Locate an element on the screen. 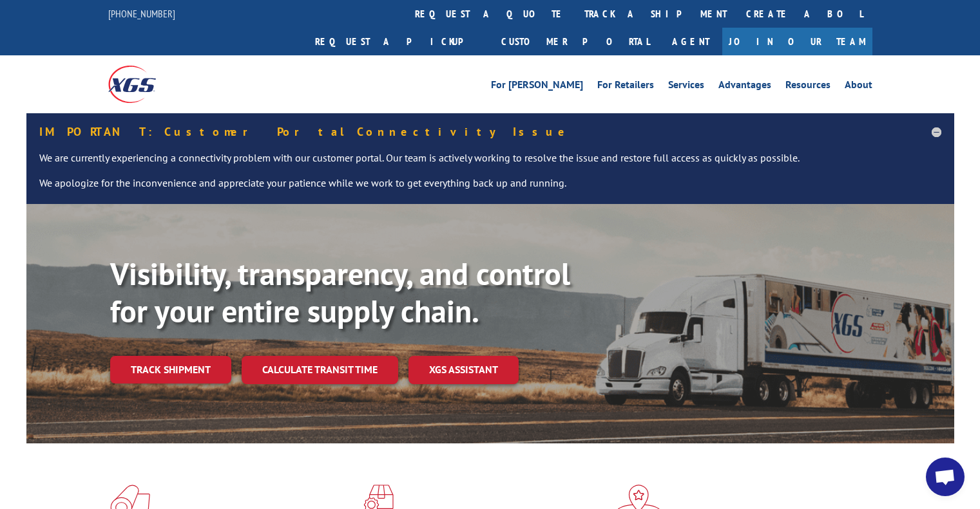 The width and height of the screenshot is (980, 509). p: We are currently experiencing a connectivity problem with our customer portal. Our team is active... is located at coordinates (490, 164).